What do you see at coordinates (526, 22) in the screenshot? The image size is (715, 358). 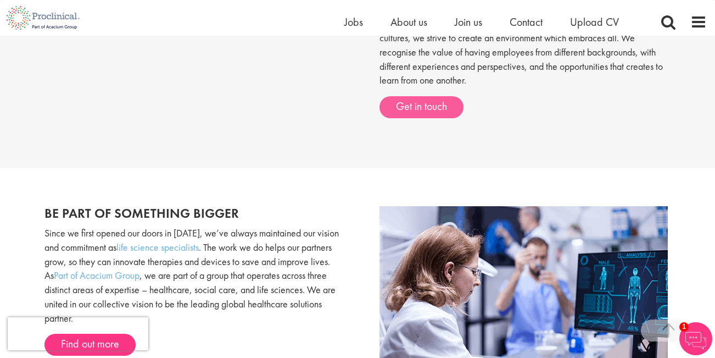 I see `a: Contact` at bounding box center [526, 22].